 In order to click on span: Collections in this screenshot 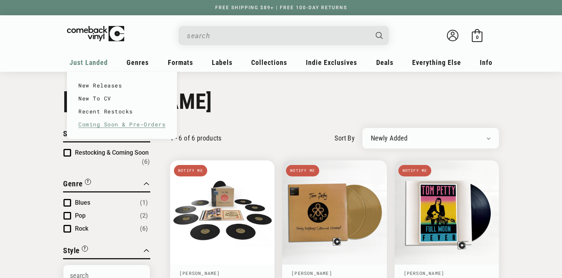, I will do `click(269, 62)`.